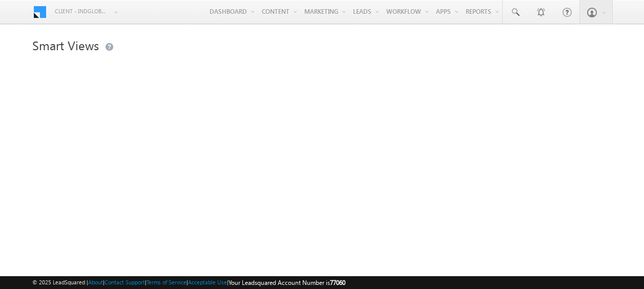 This screenshot has width=644, height=289. What do you see at coordinates (65, 45) in the screenshot?
I see `span: Smart Views` at bounding box center [65, 45].